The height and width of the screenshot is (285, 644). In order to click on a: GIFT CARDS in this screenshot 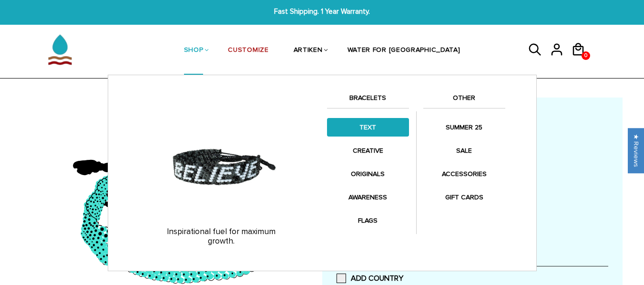, I will do `click(464, 197)`.